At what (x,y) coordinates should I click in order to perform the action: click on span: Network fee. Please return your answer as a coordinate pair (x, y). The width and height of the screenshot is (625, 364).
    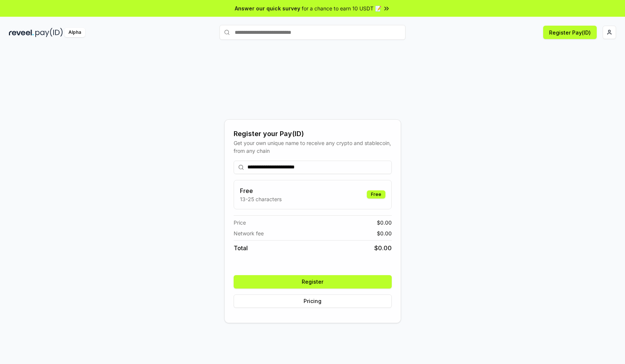
    Looking at the image, I should click on (249, 233).